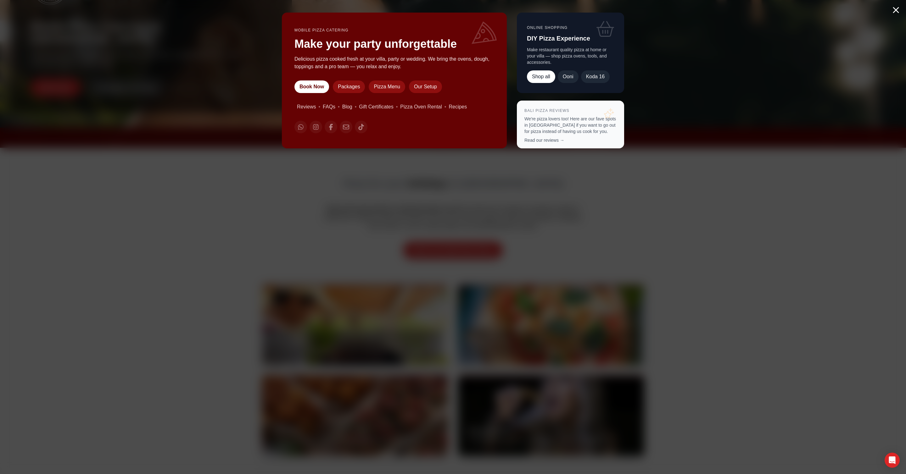 This screenshot has height=474, width=906. What do you see at coordinates (394, 44) in the screenshot?
I see `h2: Make your party unforgettable` at bounding box center [394, 44].